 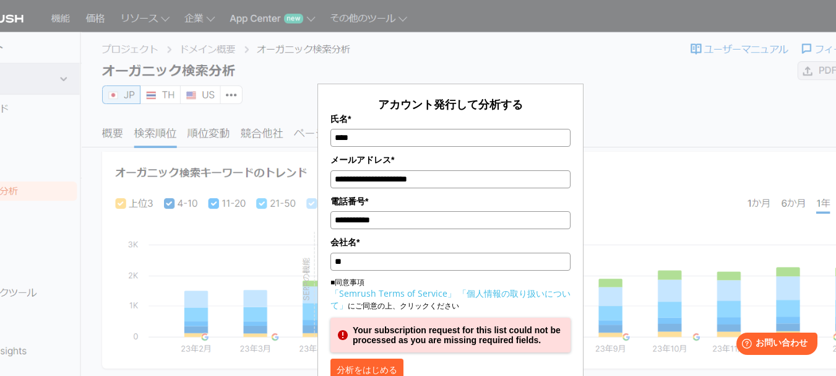 I want to click on p: ■同意事項 にご同意の上、クリックください, so click(x=450, y=294).